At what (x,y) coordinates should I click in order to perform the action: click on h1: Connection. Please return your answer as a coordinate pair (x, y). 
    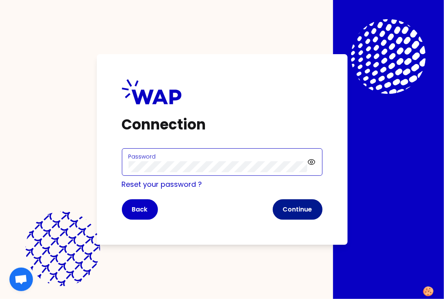
    Looking at the image, I should click on (222, 125).